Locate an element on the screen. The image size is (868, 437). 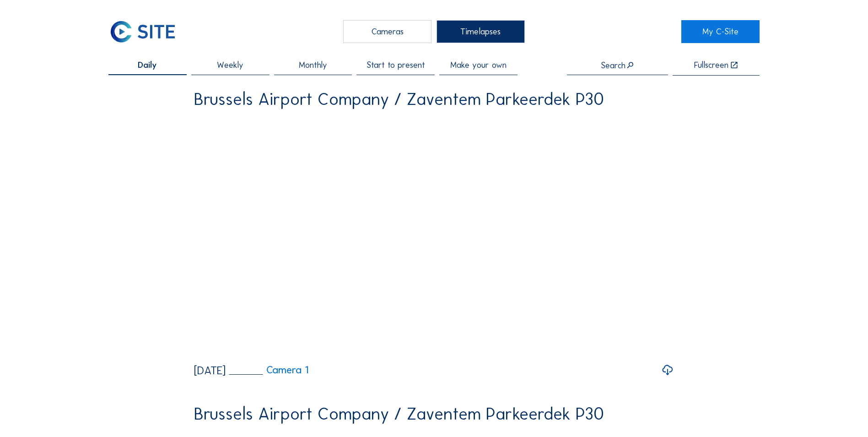
span: Make your own is located at coordinates (478, 65).